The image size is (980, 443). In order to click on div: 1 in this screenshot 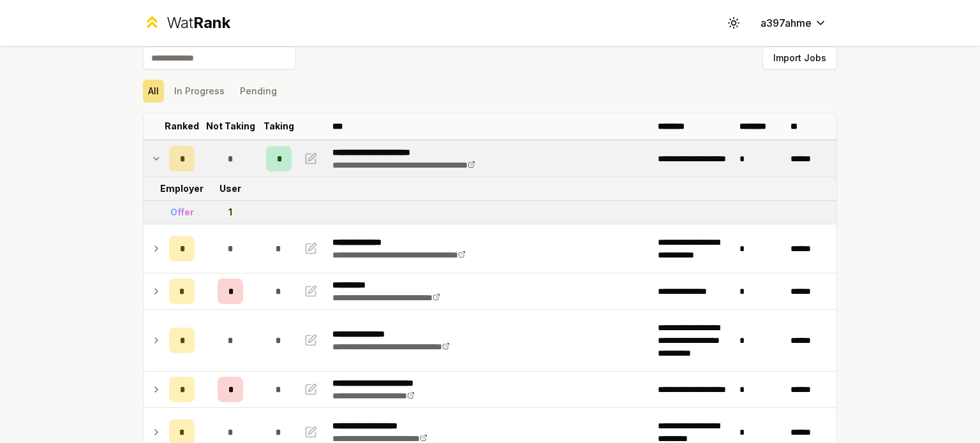, I will do `click(231, 212)`.